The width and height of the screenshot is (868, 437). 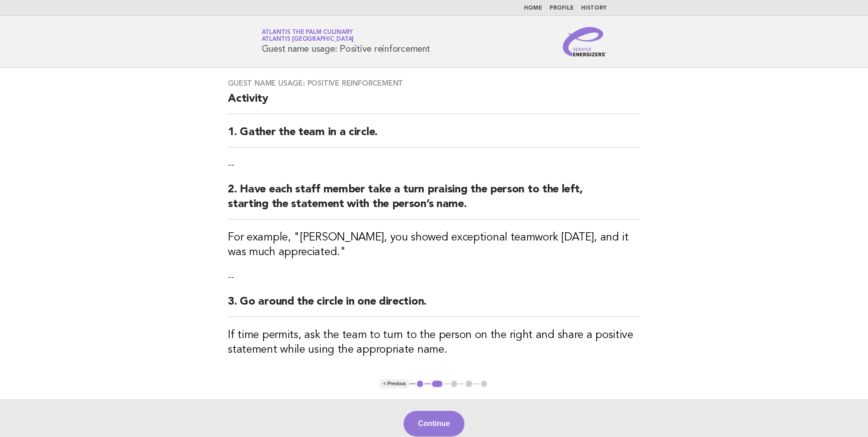 I want to click on h3: Guest name usage: Positive reinforcement, so click(x=434, y=83).